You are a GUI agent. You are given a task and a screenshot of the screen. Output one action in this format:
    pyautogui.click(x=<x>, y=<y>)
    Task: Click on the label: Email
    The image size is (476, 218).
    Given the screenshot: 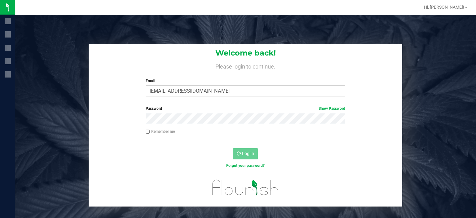 What is the action you would take?
    pyautogui.click(x=246, y=81)
    